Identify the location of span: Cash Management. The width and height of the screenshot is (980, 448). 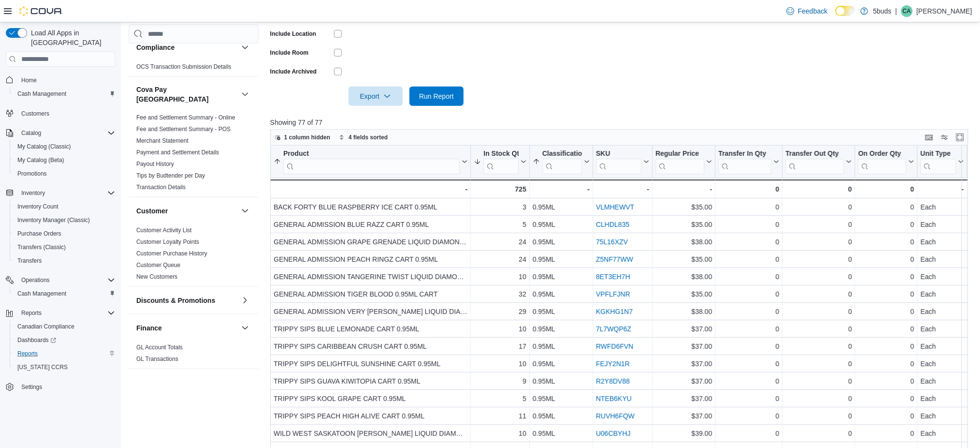
(64, 93).